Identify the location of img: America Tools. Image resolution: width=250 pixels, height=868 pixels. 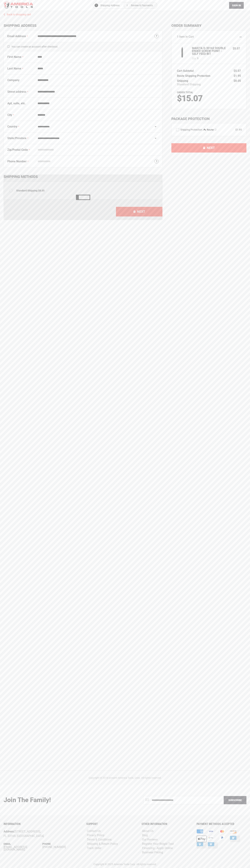
(18, 5).